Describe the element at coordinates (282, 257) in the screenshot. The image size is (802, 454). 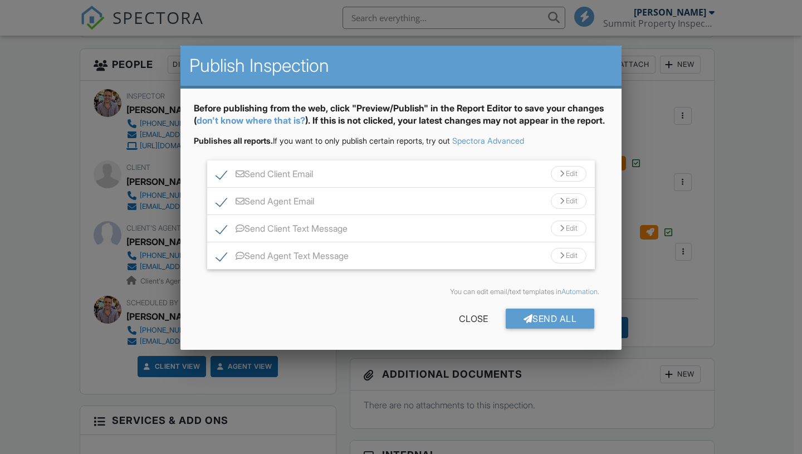
I see `label: Send Agent Text Message` at that location.